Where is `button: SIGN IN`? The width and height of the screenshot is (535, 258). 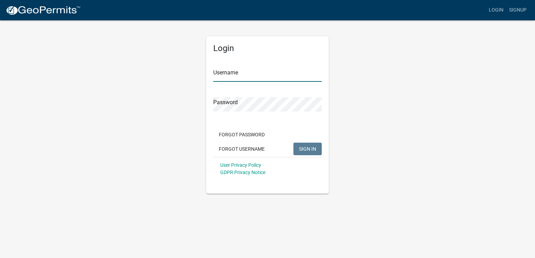
button: SIGN IN is located at coordinates (307, 149).